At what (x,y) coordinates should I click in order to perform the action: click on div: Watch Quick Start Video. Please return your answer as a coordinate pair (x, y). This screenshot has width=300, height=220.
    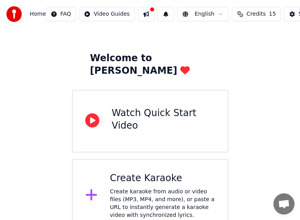
    Looking at the image, I should click on (164, 119).